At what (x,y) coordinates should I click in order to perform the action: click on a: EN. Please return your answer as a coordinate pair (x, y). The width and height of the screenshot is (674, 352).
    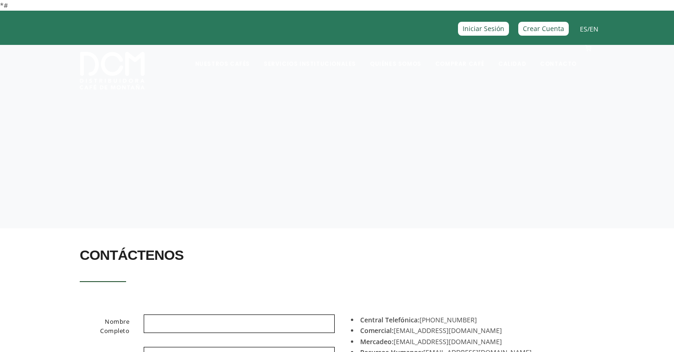
    Looking at the image, I should click on (594, 29).